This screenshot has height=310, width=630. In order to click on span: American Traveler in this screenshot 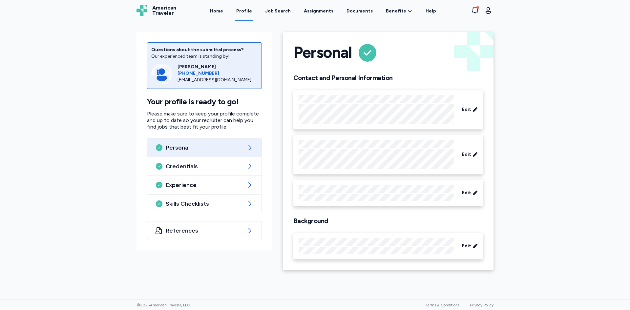, I will do `click(164, 10)`.